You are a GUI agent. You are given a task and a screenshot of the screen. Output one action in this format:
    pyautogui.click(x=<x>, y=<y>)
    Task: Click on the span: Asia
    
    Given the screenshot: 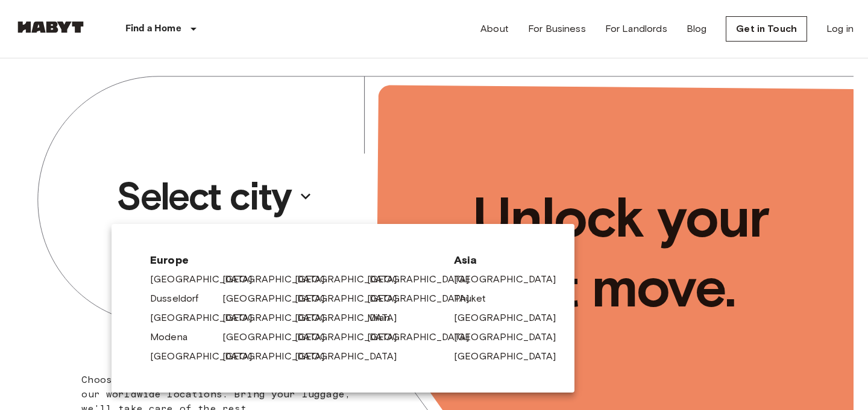 What is the action you would take?
    pyautogui.click(x=495, y=260)
    